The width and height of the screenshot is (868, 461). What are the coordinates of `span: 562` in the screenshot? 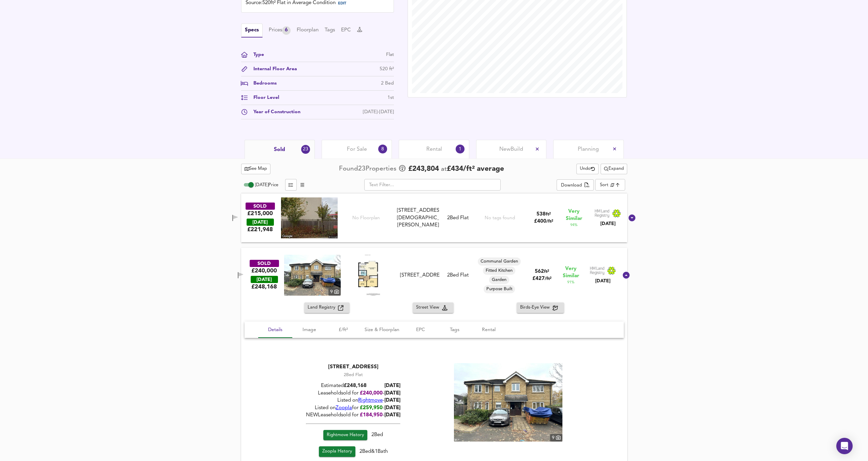 It's located at (539, 271).